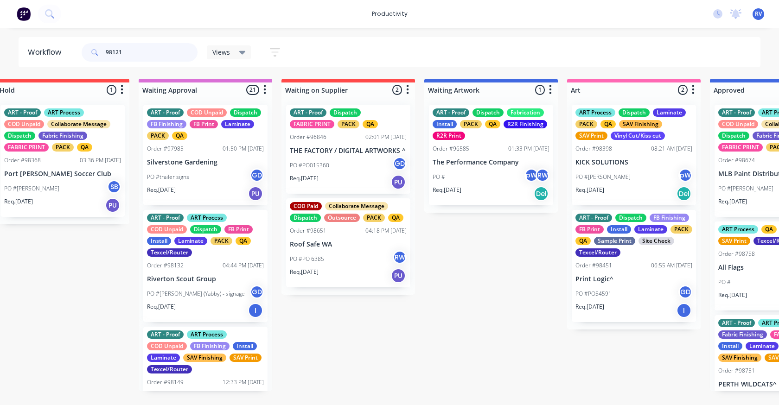 The height and width of the screenshot is (405, 779). I want to click on span: Views, so click(221, 52).